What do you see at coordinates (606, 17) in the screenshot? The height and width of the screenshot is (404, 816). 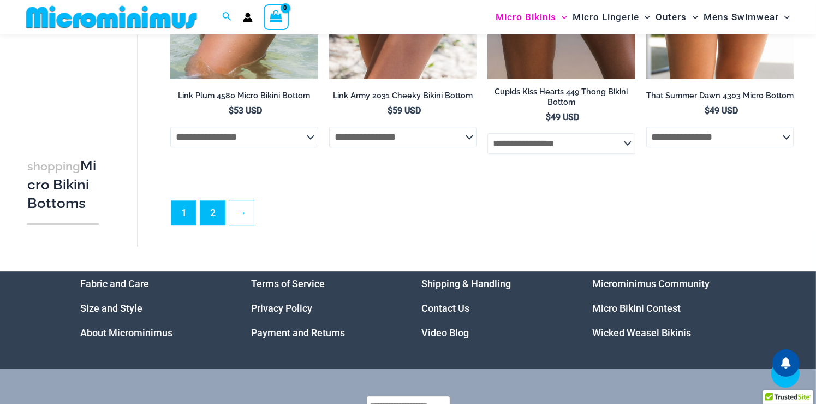 I see `span: Micro Lingerie` at bounding box center [606, 17].